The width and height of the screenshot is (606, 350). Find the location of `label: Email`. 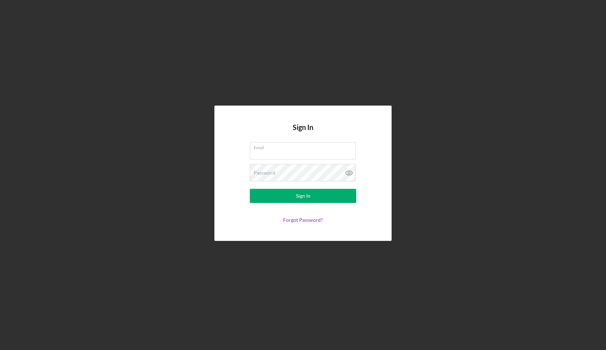

label: Email is located at coordinates (305, 146).